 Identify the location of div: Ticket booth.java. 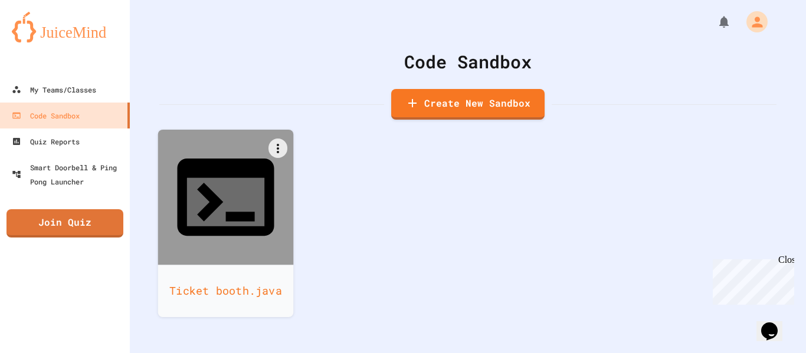
(226, 291).